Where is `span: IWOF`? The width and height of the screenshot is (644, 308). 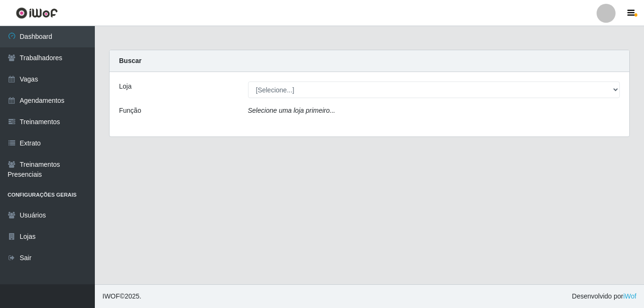
span: IWOF is located at coordinates (111, 296).